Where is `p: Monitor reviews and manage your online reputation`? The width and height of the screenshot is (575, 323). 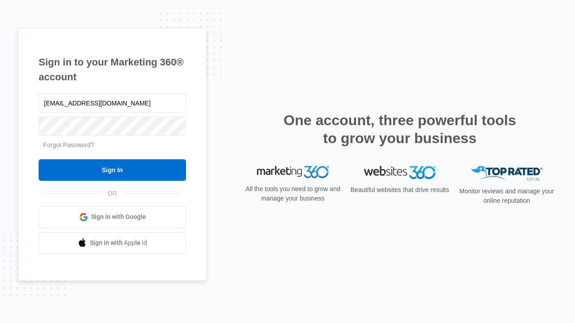 p: Monitor reviews and manage your online reputation is located at coordinates (507, 196).